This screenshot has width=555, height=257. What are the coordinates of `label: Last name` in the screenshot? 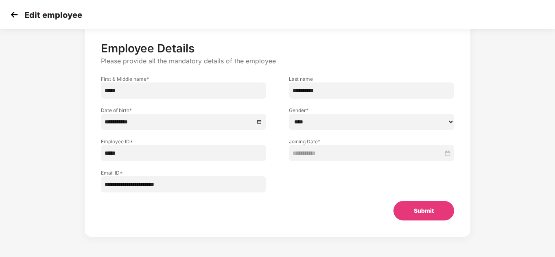 It's located at (371, 79).